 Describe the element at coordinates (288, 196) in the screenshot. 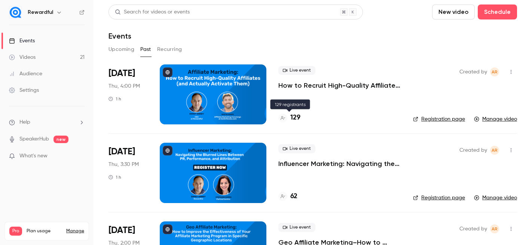

I see `a: 62` at that location.